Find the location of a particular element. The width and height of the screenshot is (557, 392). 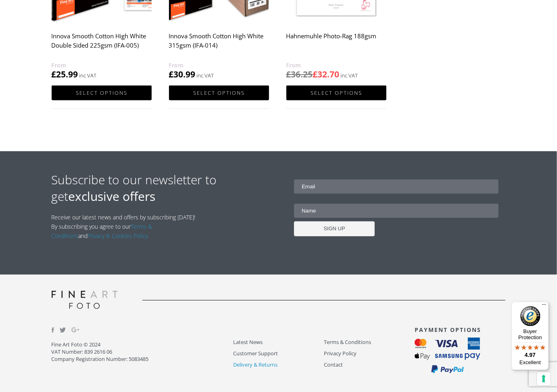

img: logo-grey.svg is located at coordinates (85, 299).